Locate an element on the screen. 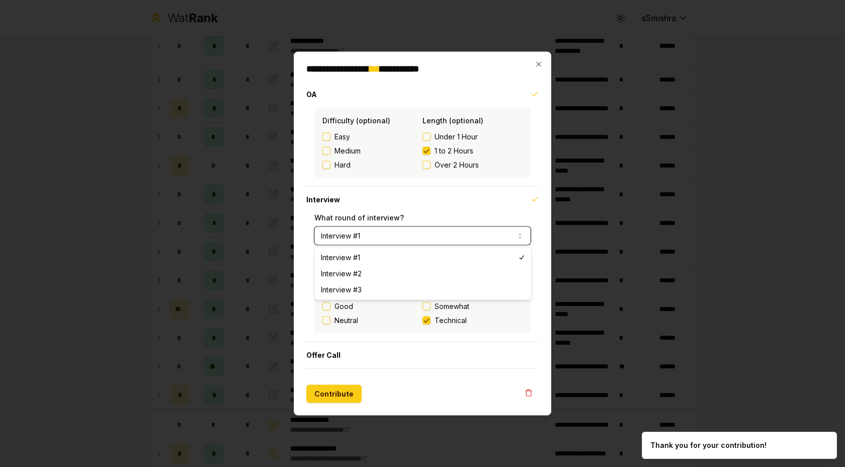 This screenshot has width=845, height=467. label: Difficulty (optional) is located at coordinates (356, 120).